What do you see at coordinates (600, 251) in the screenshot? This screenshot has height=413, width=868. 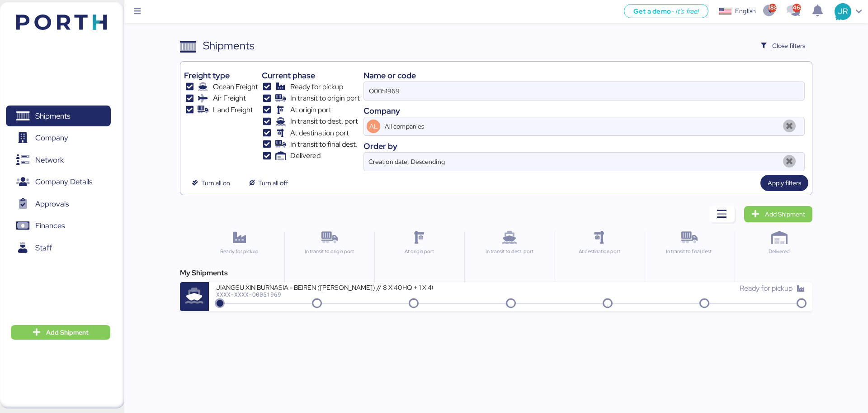 I see `div: At destination port` at bounding box center [600, 251].